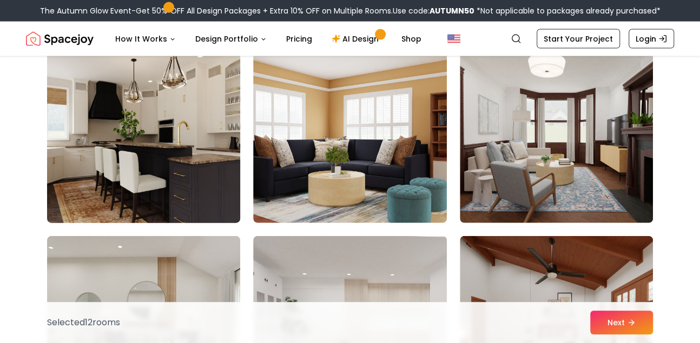 The width and height of the screenshot is (700, 343). I want to click on button: How It Works, so click(146, 39).